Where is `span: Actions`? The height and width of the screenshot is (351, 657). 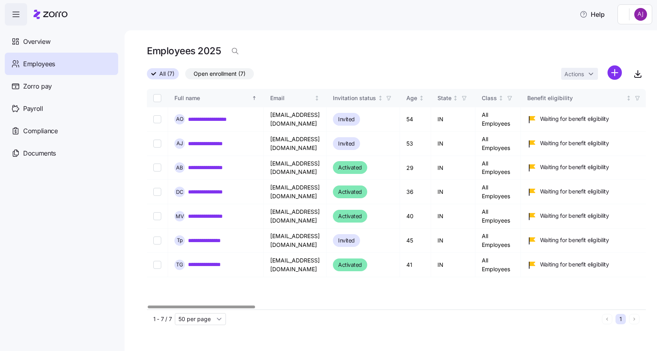
span: Actions is located at coordinates (574, 74).